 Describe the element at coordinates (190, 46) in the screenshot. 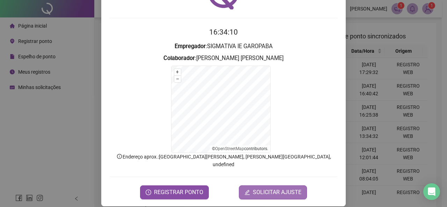

I see `strong: Empregador` at that location.